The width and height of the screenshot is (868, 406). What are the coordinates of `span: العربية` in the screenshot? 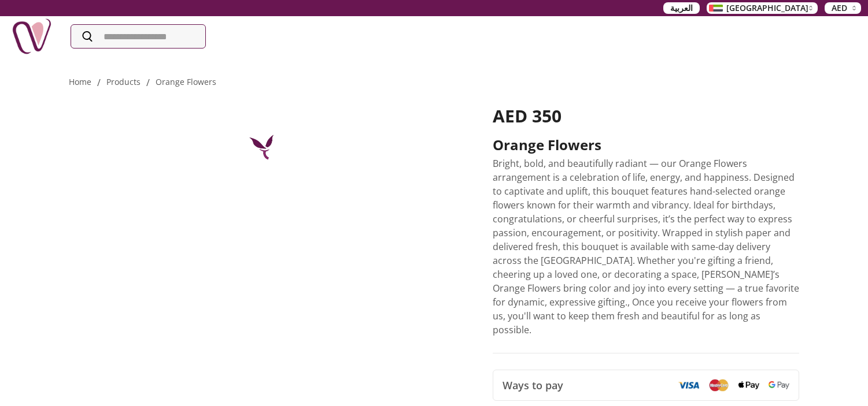 It's located at (681, 8).